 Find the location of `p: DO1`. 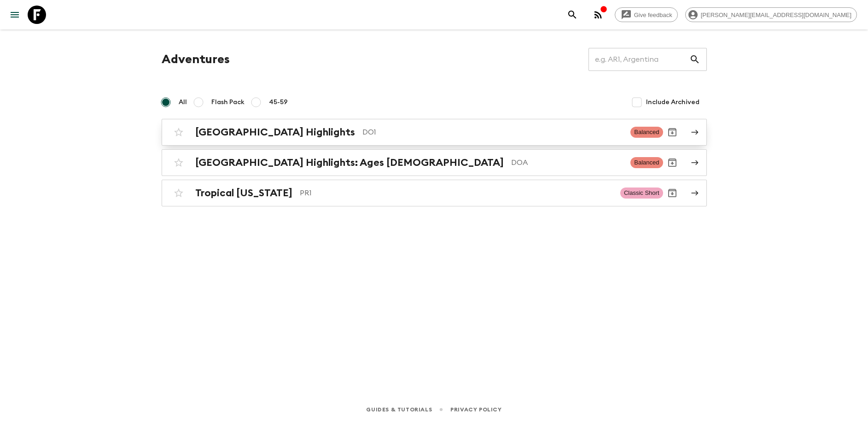

p: DO1 is located at coordinates (493, 133).